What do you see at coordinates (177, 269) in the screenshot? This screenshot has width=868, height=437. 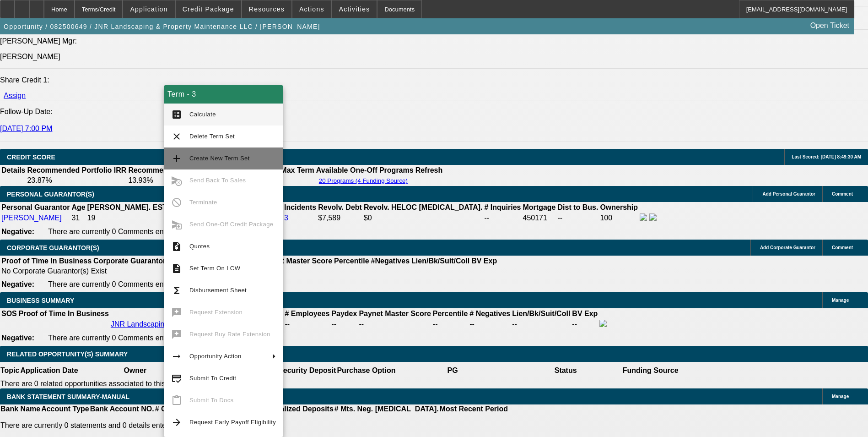 I see `mat-icon: description` at bounding box center [177, 269].